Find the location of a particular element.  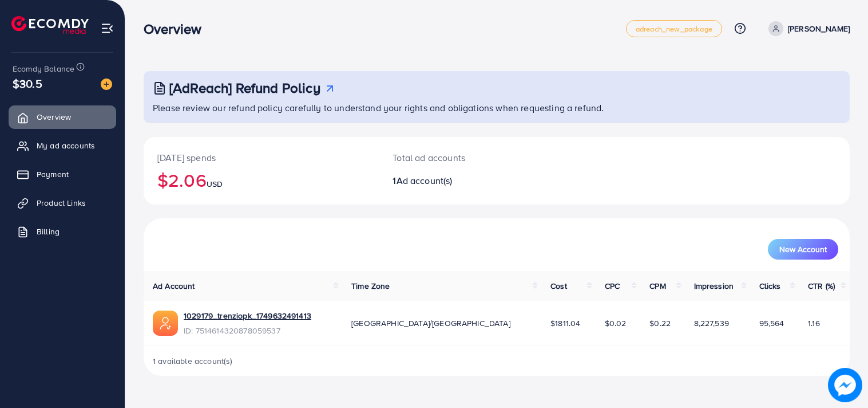

span: 8,227,539 is located at coordinates (712, 323).